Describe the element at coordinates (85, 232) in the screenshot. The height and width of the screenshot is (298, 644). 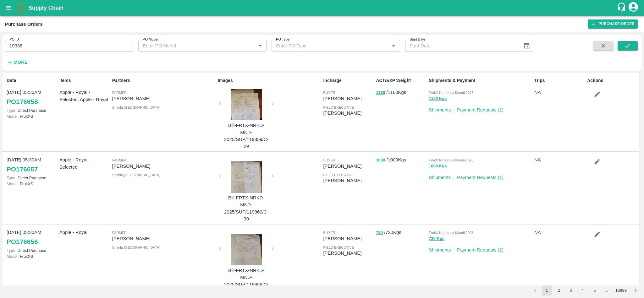
I see `p: Apple - Royal` at that location.